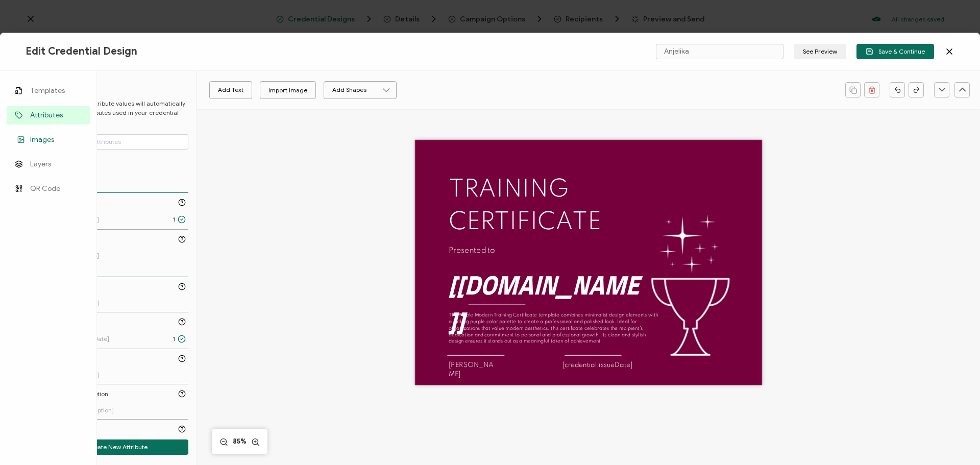 The height and width of the screenshot is (465, 980). I want to click on span: Templates, so click(47, 91).